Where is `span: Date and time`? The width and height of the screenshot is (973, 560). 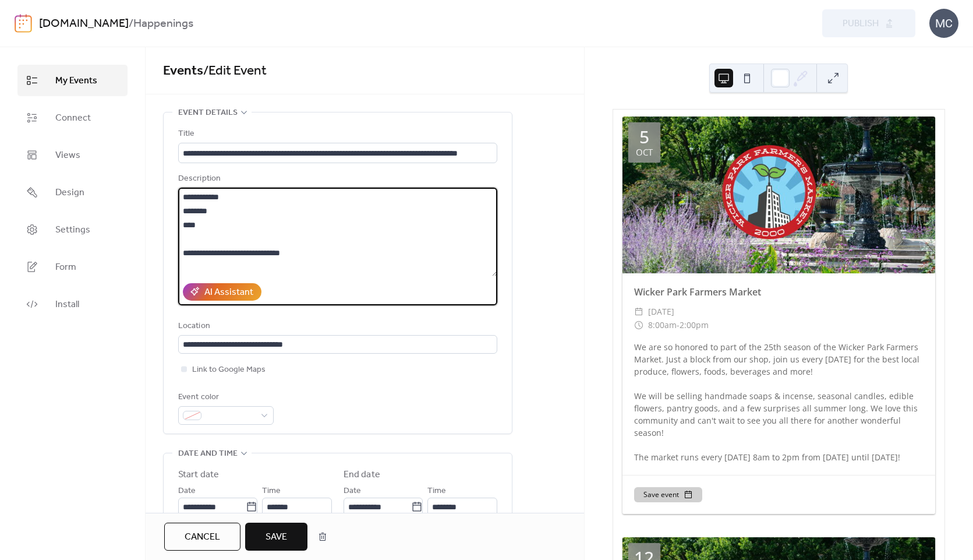
span: Date and time is located at coordinates (208, 454).